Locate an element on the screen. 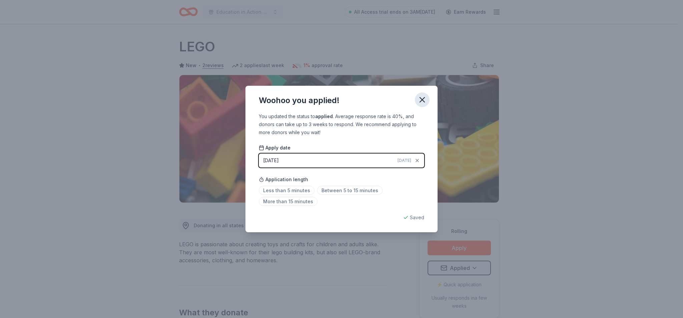  span: Between 5 to 15 minutes is located at coordinates (350, 190).